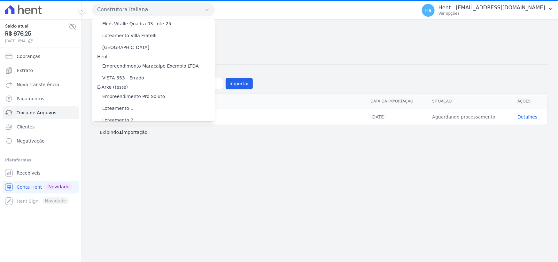 Image resolution: width=558 pixels, height=262 pixels. Describe the element at coordinates (239, 83) in the screenshot. I see `button: Importar` at that location.